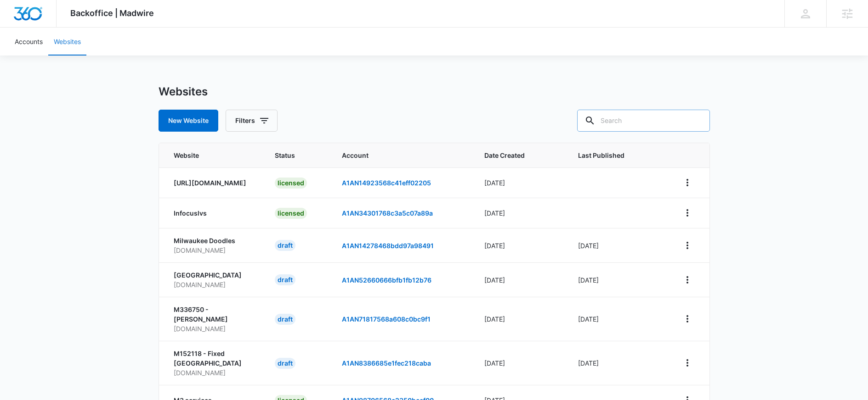 The image size is (868, 400). What do you see at coordinates (213, 241) in the screenshot?
I see `p: Milwaukee Doodles` at bounding box center [213, 241].